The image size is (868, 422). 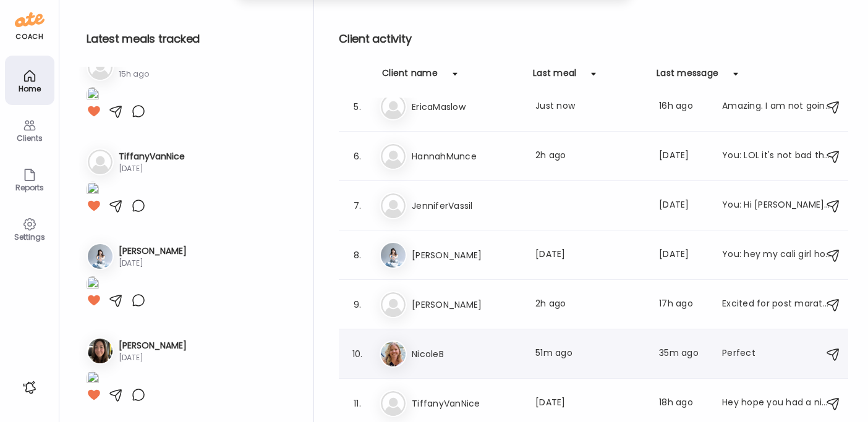 What do you see at coordinates (776, 404) in the screenshot?
I see `div: Hey hope you had a nice weekend. My system decided not to corporate over the weekend but I went t...` at bounding box center [776, 404].